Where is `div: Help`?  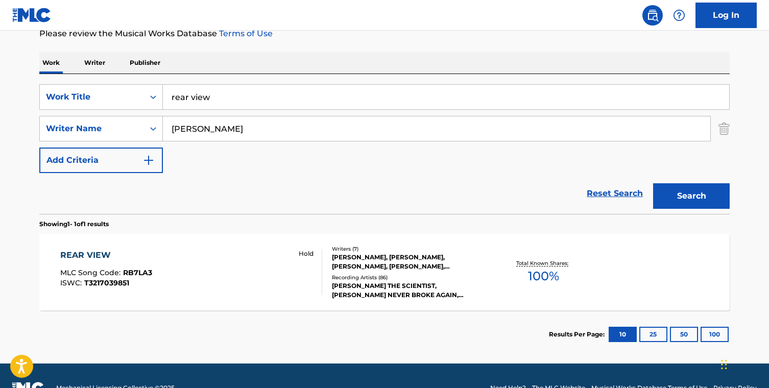
div: Help is located at coordinates (679, 15).